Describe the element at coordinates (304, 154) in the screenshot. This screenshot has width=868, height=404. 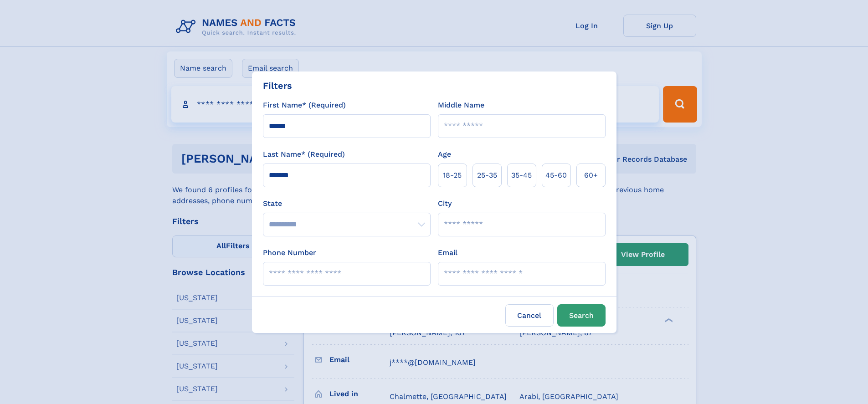
I see `label: Last Name* (Required)` at that location.